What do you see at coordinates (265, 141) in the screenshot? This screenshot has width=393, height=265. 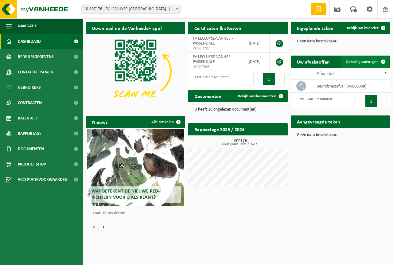 I see `a: Bekijk rapportage` at bounding box center [265, 141].